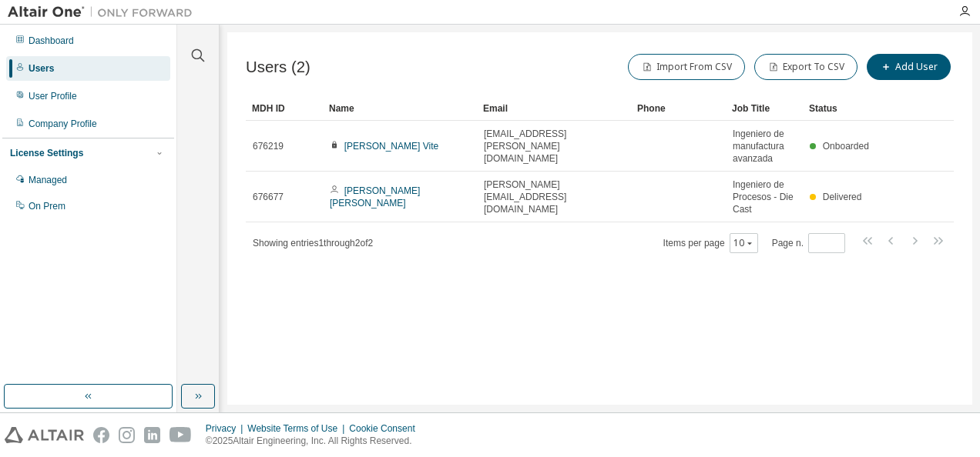  Describe the element at coordinates (554, 109) in the screenshot. I see `div: Email` at that location.